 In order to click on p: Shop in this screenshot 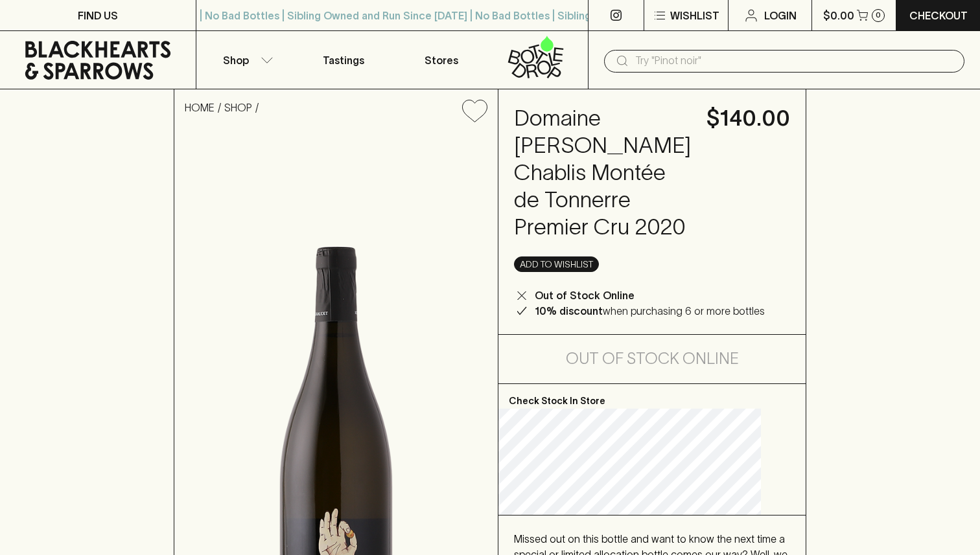, I will do `click(236, 61)`.